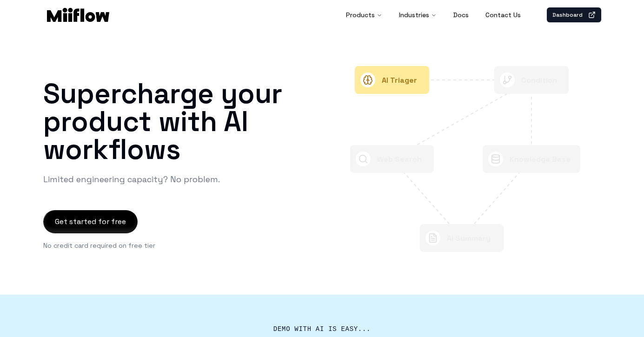 This screenshot has height=337, width=644. Describe the element at coordinates (183, 122) in the screenshot. I see `h1: Supercharge your product with AI workflows` at that location.